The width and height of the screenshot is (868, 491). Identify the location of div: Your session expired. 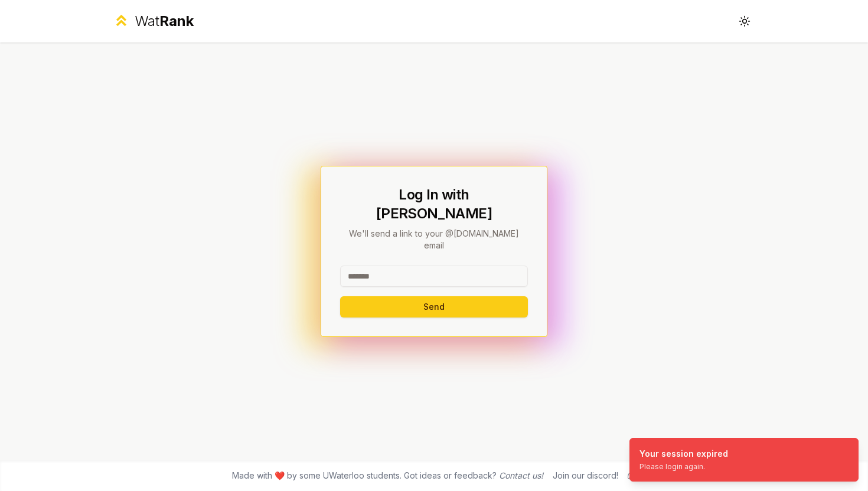
(683, 453).